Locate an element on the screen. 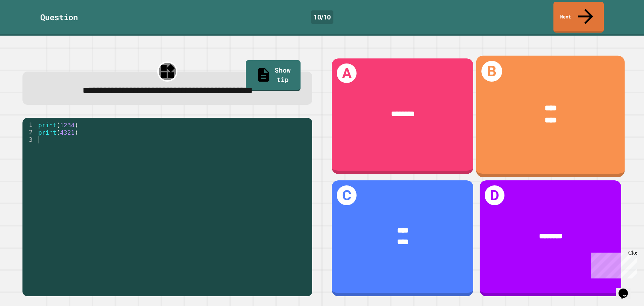  div: Question is located at coordinates (59, 17).